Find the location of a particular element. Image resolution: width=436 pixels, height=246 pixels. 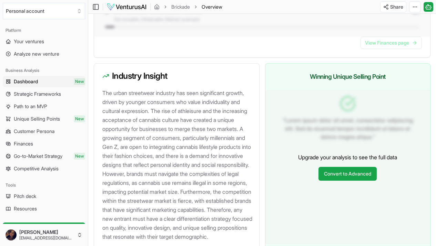

span: Finances is located at coordinates (23, 143).